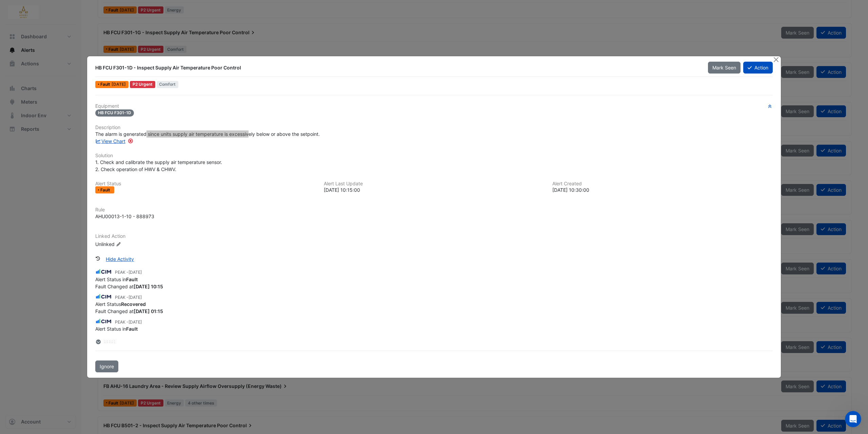  Describe the element at coordinates (148, 286) in the screenshot. I see `strong: 2025-06-22 10:15:00` at that location.